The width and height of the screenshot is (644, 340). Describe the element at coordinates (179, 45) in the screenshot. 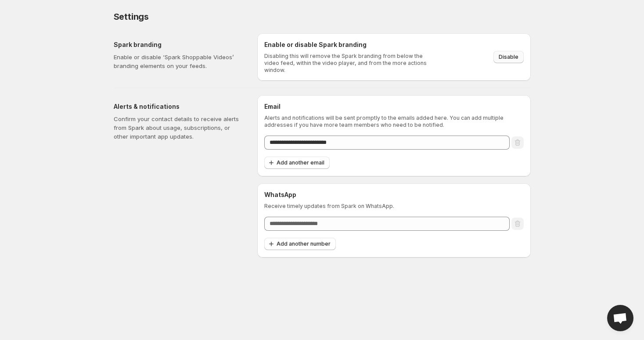

I see `h5: Spark branding` at that location.